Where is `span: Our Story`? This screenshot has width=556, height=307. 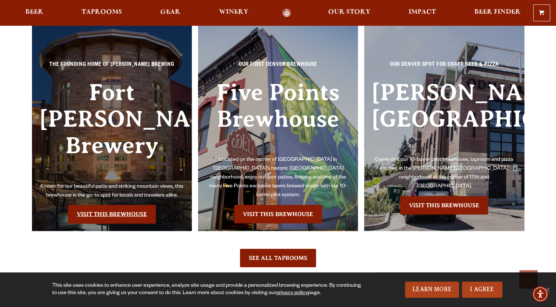 span: Our Story is located at coordinates (349, 12).